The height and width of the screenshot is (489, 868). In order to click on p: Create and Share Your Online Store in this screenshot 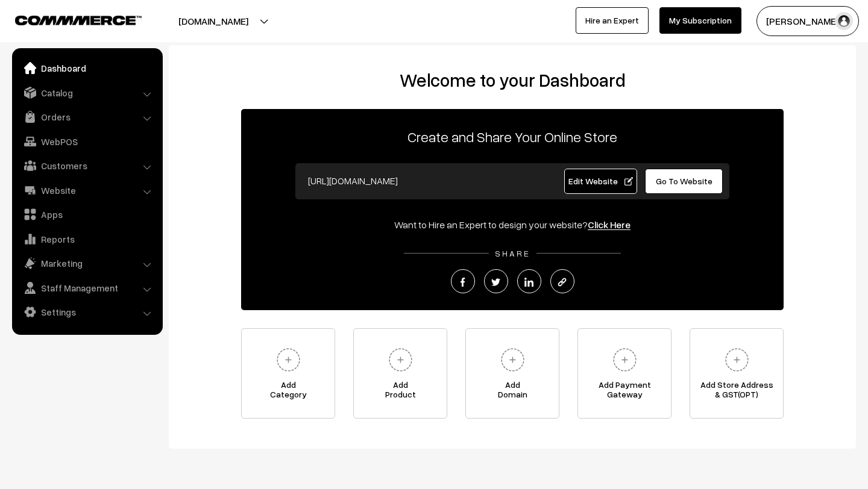, I will do `click(512, 137)`.